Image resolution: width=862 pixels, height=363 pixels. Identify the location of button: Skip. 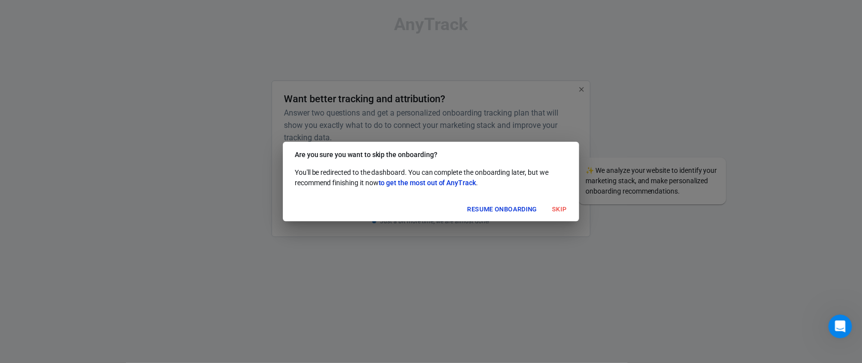
(559, 209).